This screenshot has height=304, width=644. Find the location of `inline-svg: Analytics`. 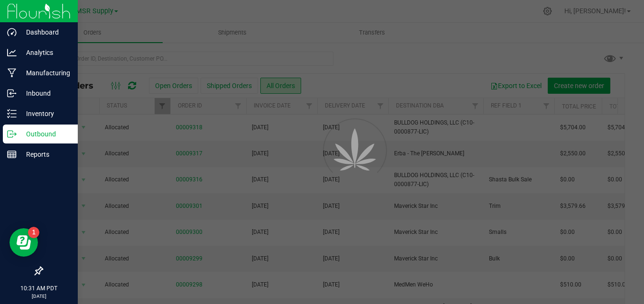

inline-svg: Analytics is located at coordinates (12, 53).